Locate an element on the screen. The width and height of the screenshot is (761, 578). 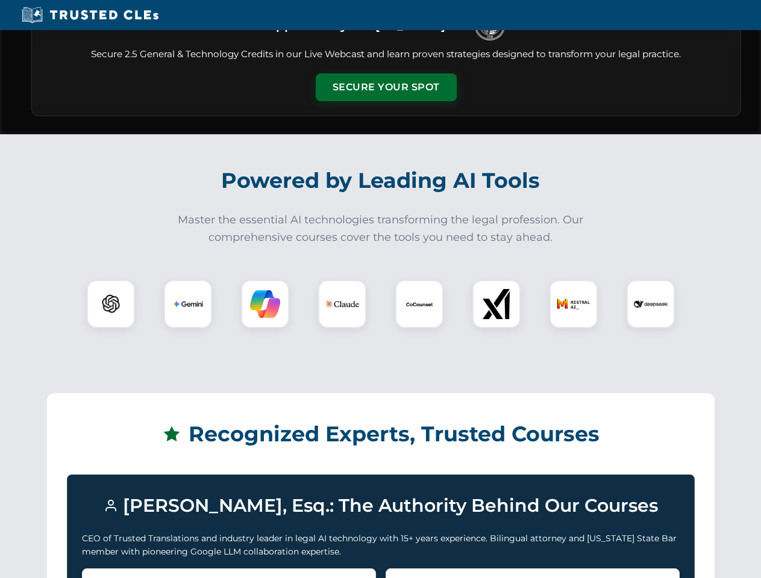
div: Mistral AI is located at coordinates (573, 304).